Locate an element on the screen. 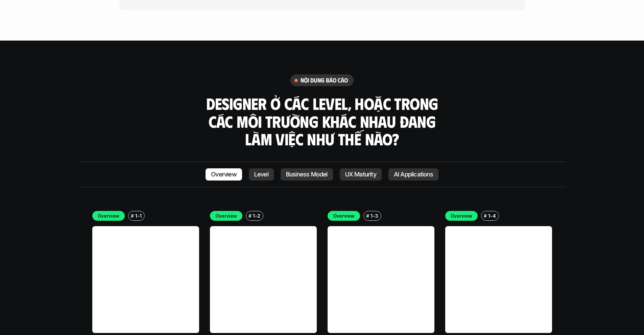 The image size is (644, 335). a: Business Model is located at coordinates (307, 175).